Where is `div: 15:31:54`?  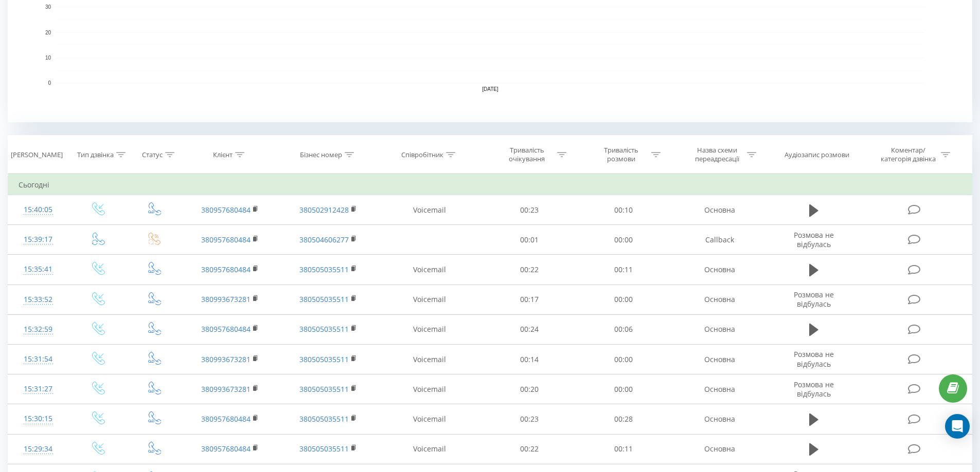
div: 15:31:54 is located at coordinates (38, 359).